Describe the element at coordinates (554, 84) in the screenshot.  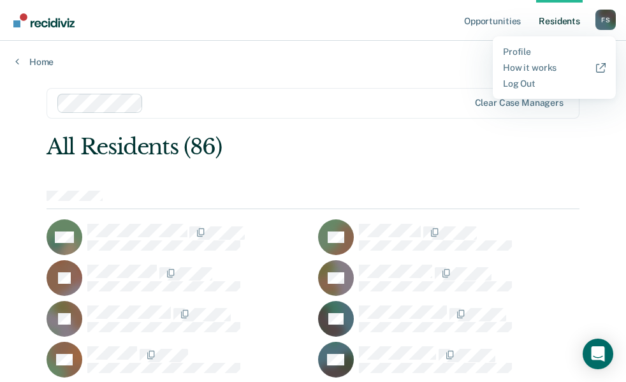
I see `a: Log Out` at that location.